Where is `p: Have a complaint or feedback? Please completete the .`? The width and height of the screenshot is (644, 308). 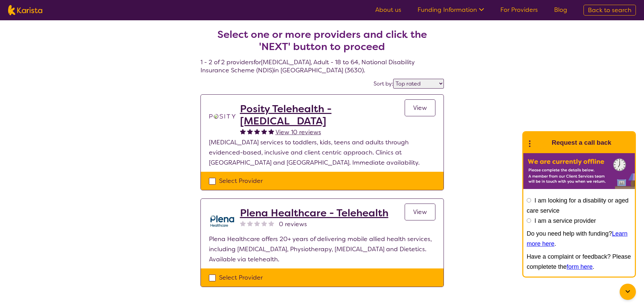 p: Have a complaint or feedback? Please completete the . is located at coordinates (579, 261).